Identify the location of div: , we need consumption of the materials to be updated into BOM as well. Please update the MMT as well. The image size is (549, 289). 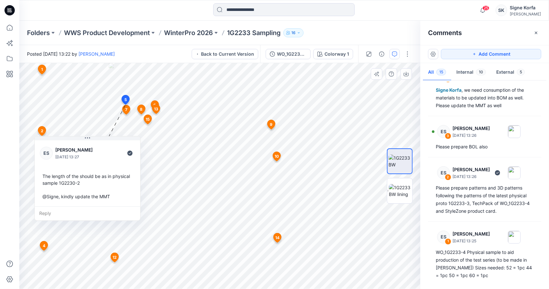
(485, 98).